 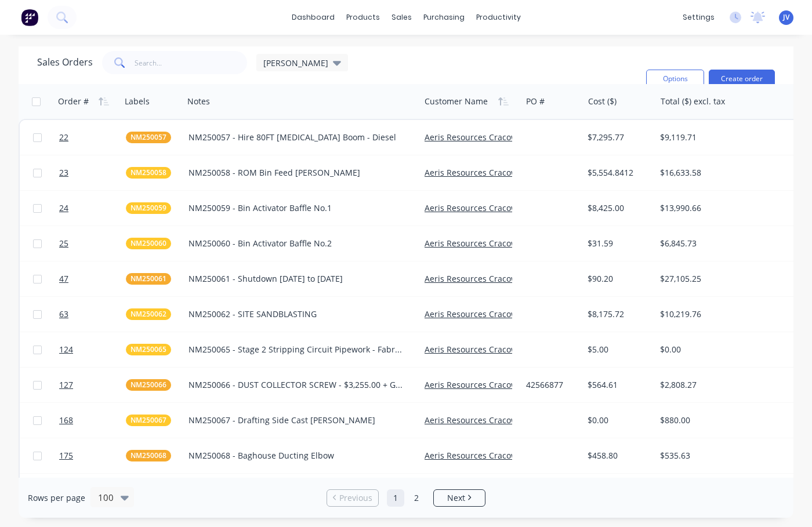 What do you see at coordinates (148, 350) in the screenshot?
I see `button: NM250065` at bounding box center [148, 350].